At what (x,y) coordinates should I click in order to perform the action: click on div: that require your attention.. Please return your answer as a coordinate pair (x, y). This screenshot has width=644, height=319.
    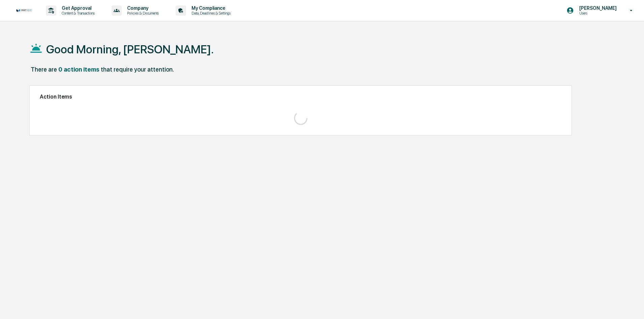
    Looking at the image, I should click on (137, 69).